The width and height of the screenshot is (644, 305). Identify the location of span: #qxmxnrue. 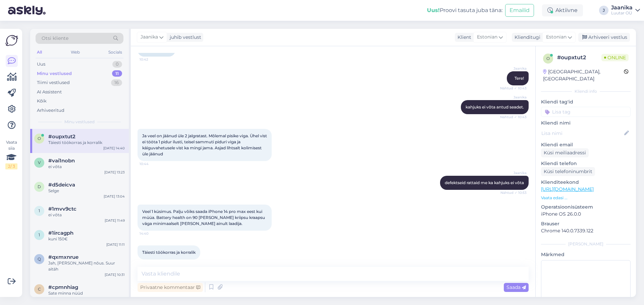
(63, 257).